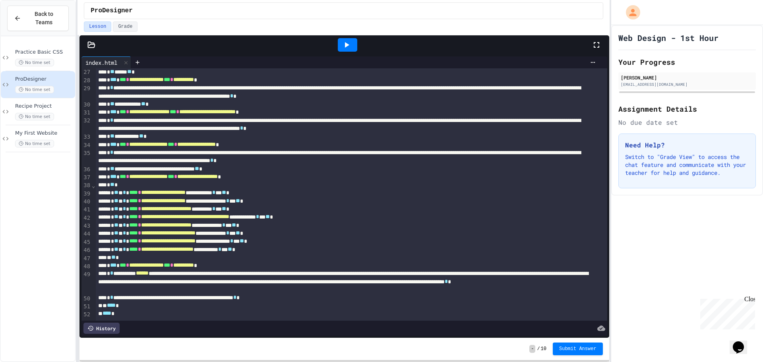 This screenshot has width=763, height=362. I want to click on p: Switch to "Grade View" to access the chat feature and communicate with your teacher for help and ..., so click(687, 165).